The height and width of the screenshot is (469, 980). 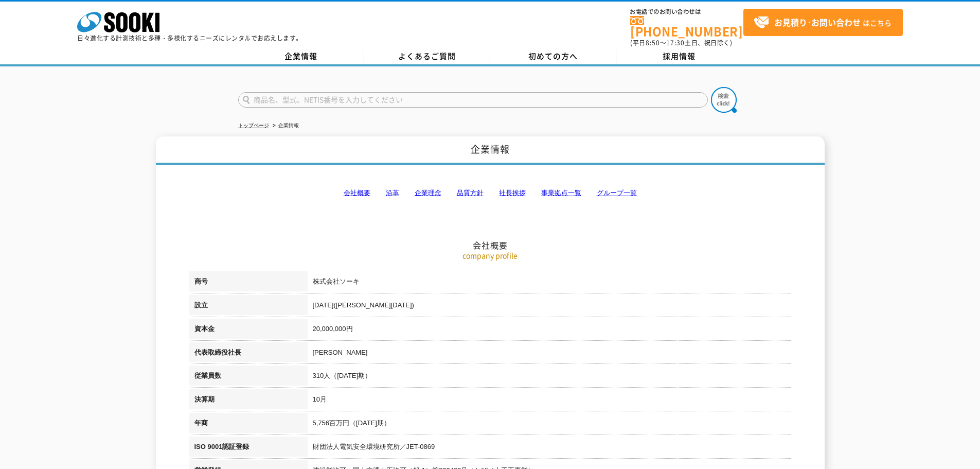 What do you see at coordinates (249, 378) in the screenshot?
I see `th: 従業員数` at bounding box center [249, 378].